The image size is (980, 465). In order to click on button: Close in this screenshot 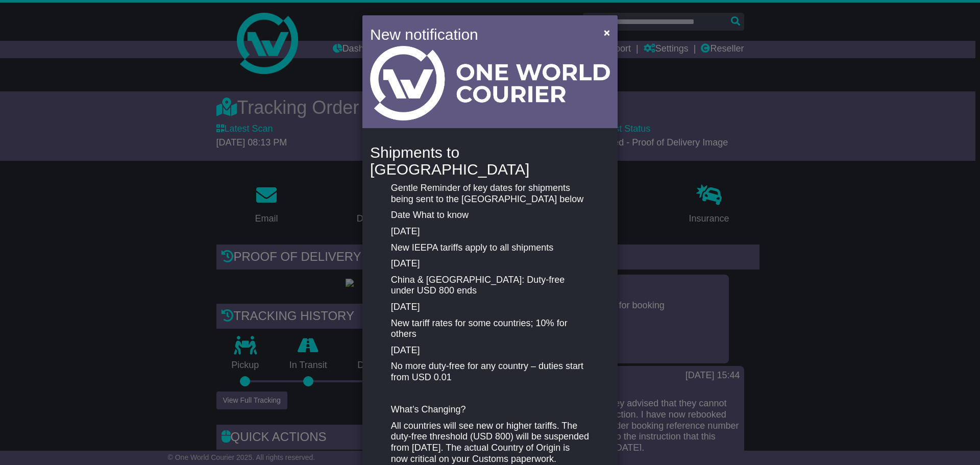, I will do `click(606, 32)`.